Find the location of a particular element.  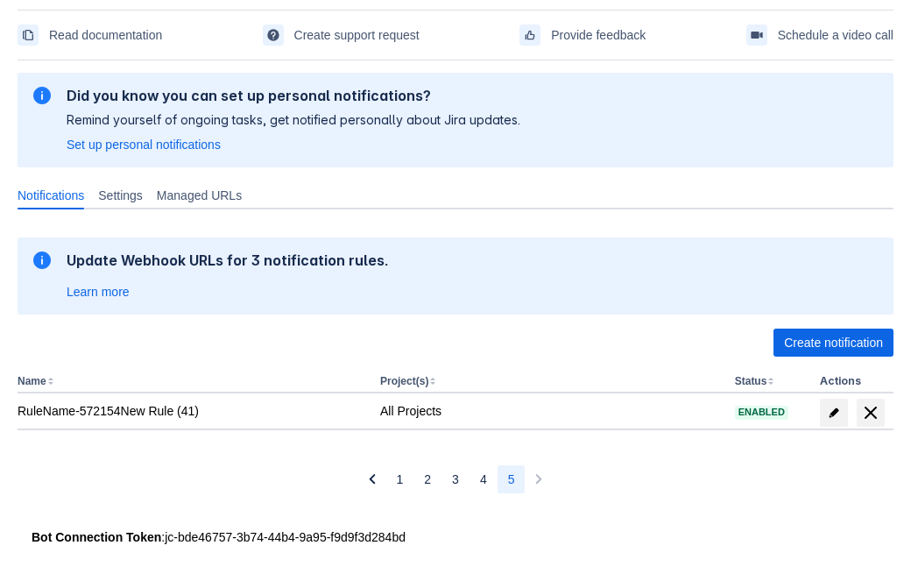

span: 1 is located at coordinates (400, 479).